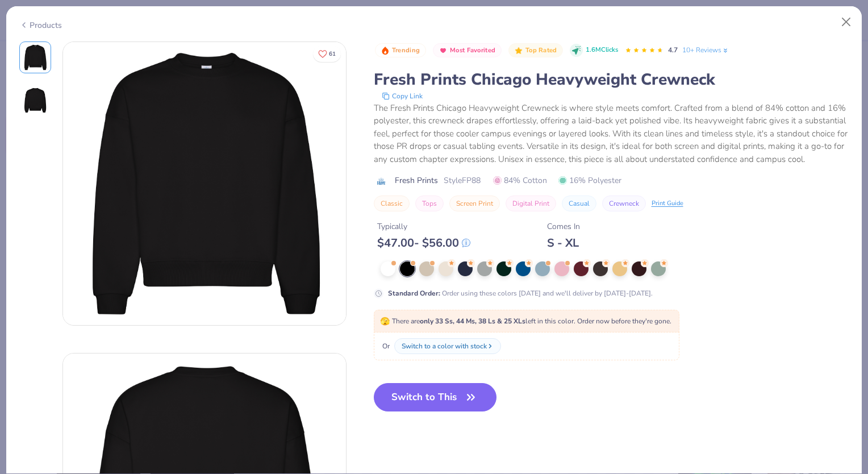 The image size is (868, 474). I want to click on button: Screen Print, so click(475, 204).